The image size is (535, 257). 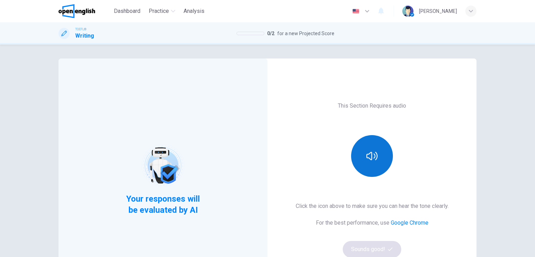 I want to click on span: Dashboard, so click(x=127, y=11).